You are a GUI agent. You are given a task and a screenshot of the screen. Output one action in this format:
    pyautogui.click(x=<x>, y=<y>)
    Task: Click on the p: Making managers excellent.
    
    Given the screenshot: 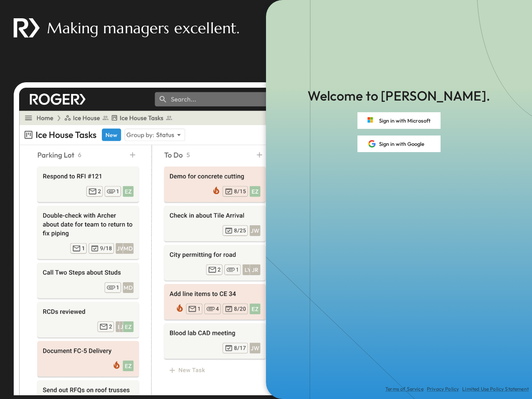 What is the action you would take?
    pyautogui.click(x=143, y=28)
    